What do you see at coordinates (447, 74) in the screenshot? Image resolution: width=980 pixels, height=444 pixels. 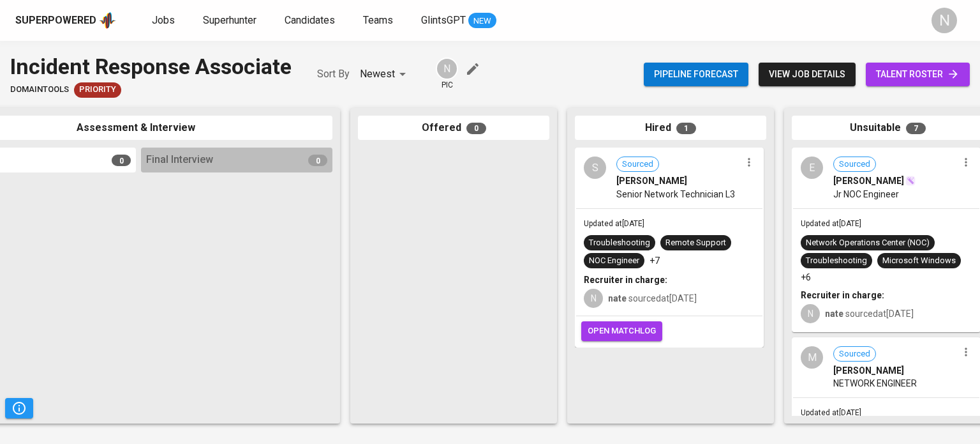 I see `div: pic` at bounding box center [447, 74].